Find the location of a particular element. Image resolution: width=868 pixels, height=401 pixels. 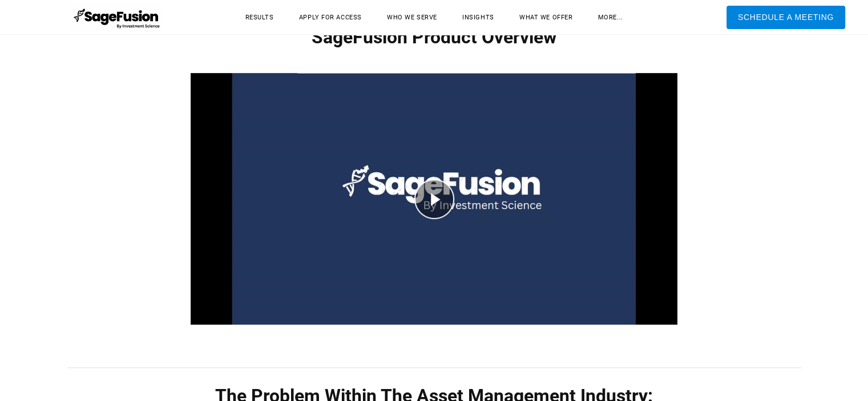

a: Apply for Access is located at coordinates (330, 17).